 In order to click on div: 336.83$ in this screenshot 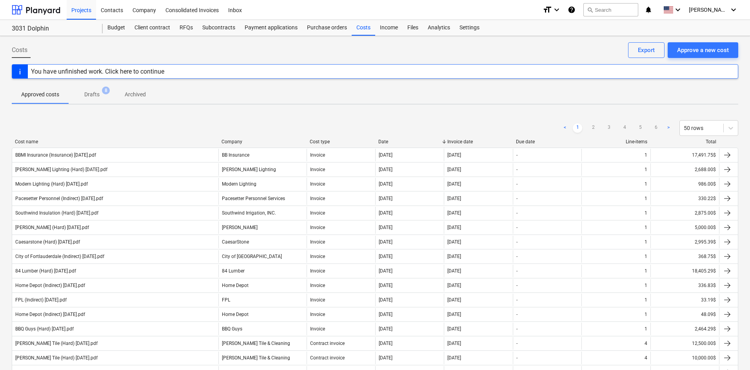, I will do `click(684, 286)`.